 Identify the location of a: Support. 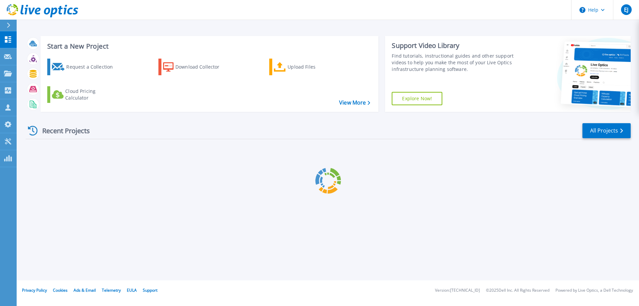
(150, 290).